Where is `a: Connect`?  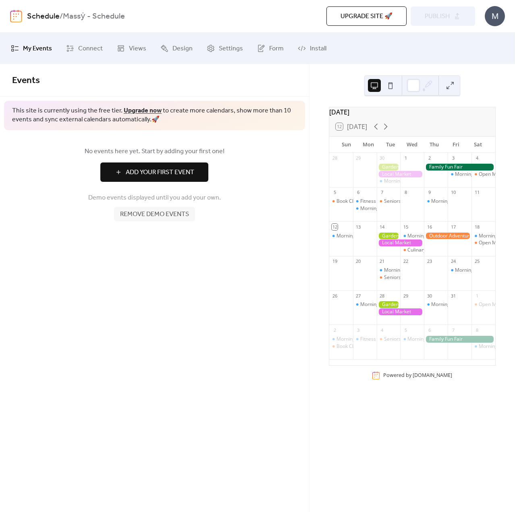
a: Connect is located at coordinates (84, 48).